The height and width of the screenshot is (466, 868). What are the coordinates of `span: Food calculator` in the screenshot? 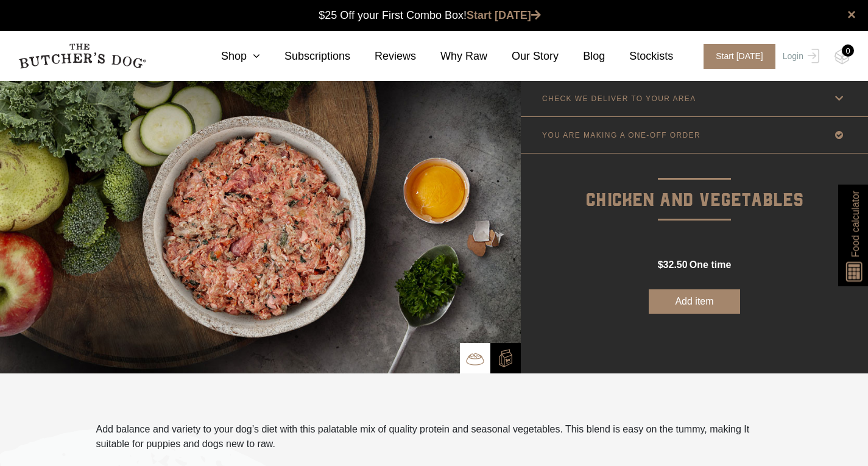 It's located at (856, 224).